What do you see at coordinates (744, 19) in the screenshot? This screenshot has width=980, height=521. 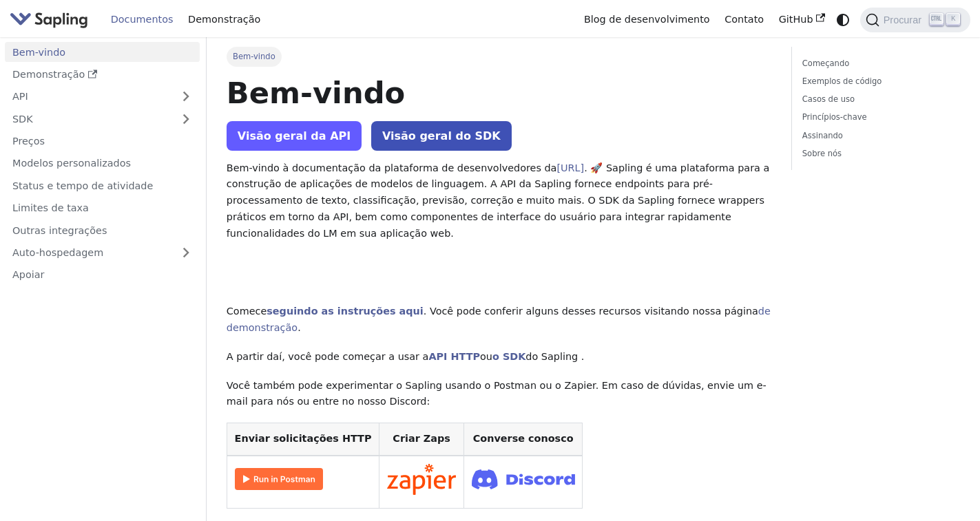 I see `a: Contato` at bounding box center [744, 19].